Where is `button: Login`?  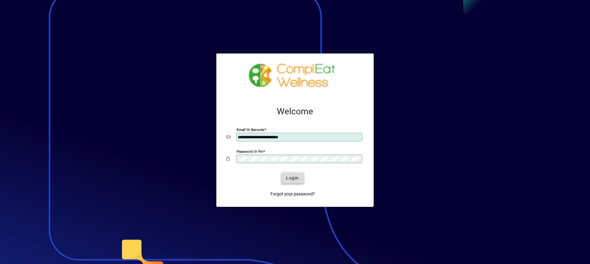 button: Login is located at coordinates (292, 178).